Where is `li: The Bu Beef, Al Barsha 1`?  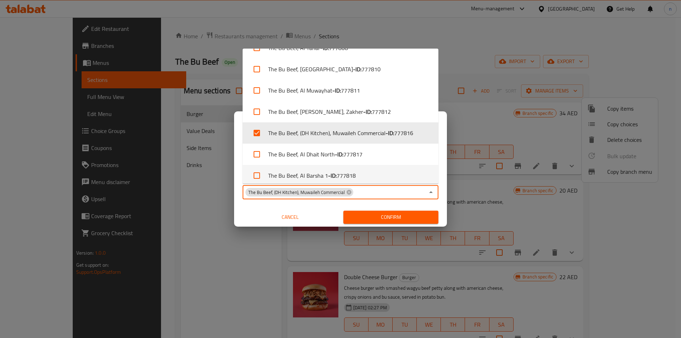 li: The Bu Beef, Al Barsha 1 is located at coordinates (340, 176).